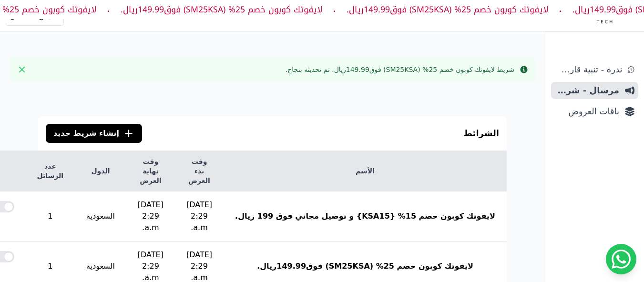 This screenshot has height=282, width=644. What do you see at coordinates (151, 172) in the screenshot?
I see `th: وقت نهاية العرض` at bounding box center [151, 172].